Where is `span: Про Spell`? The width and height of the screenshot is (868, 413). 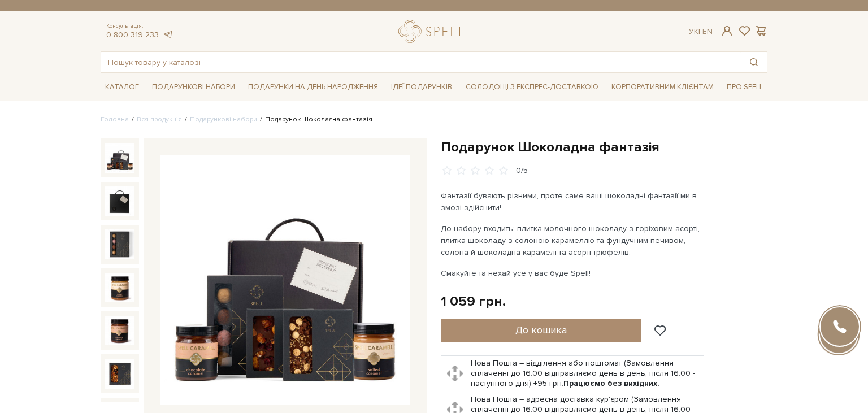
span: Про Spell is located at coordinates (745, 87).